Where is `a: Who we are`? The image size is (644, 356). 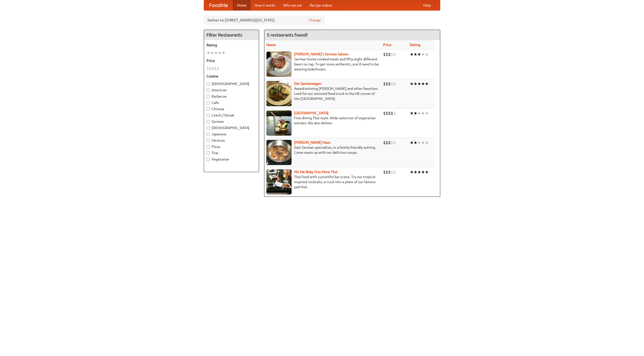 a: Who we are is located at coordinates (292, 5).